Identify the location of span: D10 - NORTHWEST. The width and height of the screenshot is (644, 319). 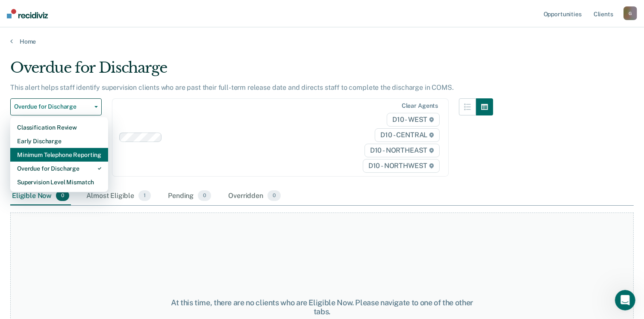
(401, 166).